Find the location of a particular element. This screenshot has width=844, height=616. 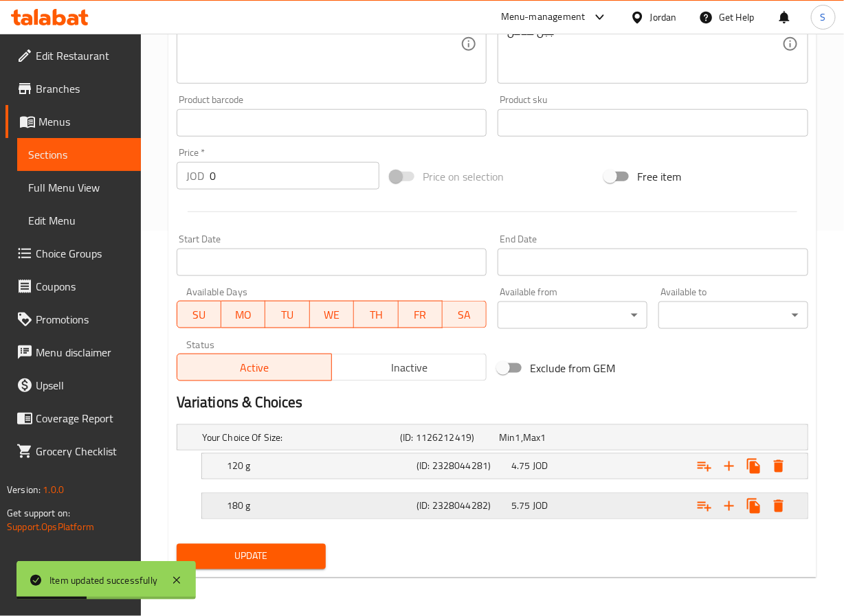

span: Version: is located at coordinates (23, 489).